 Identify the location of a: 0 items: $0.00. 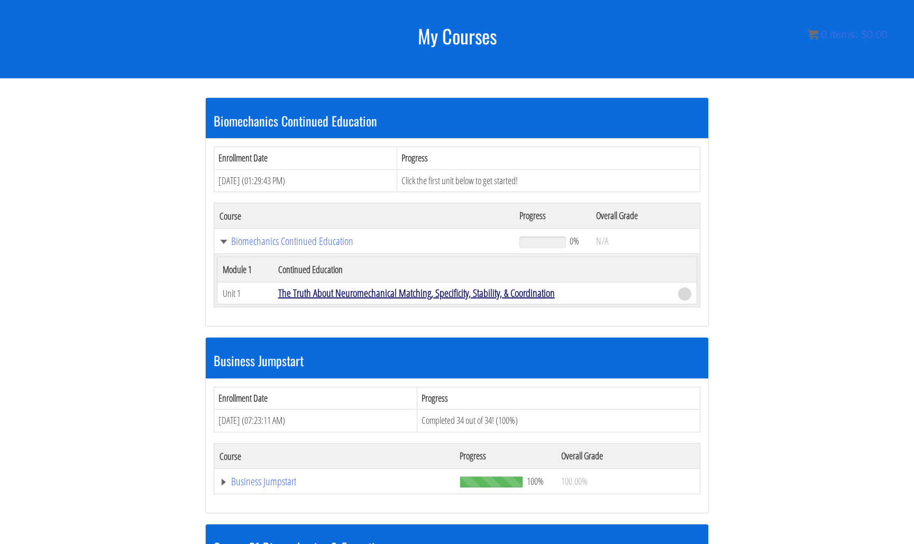
(847, 34).